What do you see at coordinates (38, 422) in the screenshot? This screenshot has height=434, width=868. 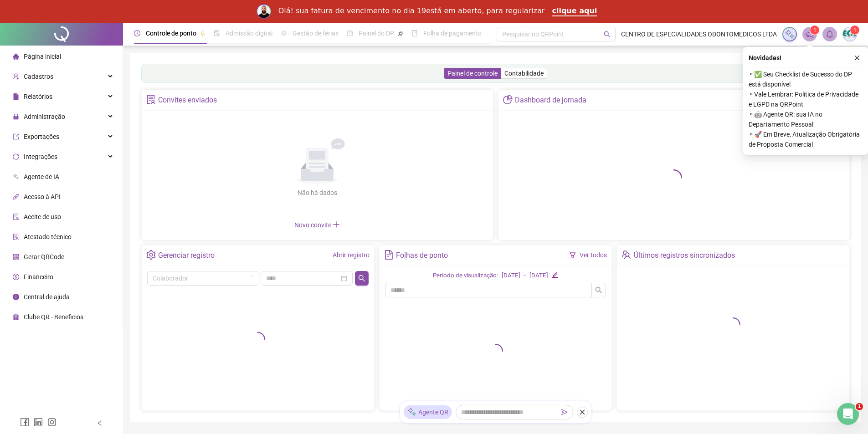 I see `span: linkedin` at bounding box center [38, 422].